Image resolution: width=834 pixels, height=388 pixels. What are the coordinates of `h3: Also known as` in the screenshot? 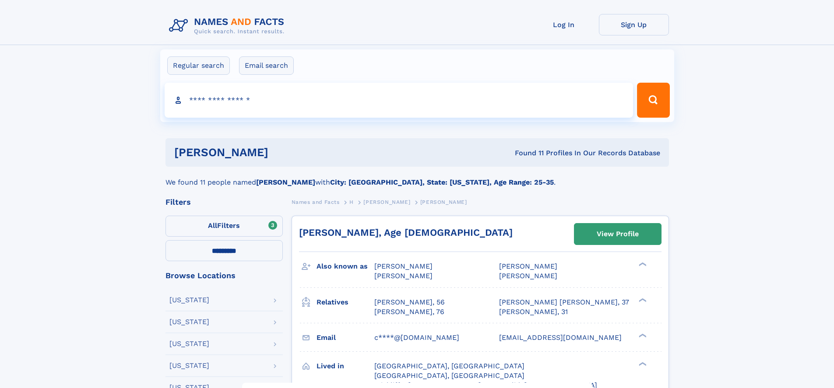 It's located at (345, 267).